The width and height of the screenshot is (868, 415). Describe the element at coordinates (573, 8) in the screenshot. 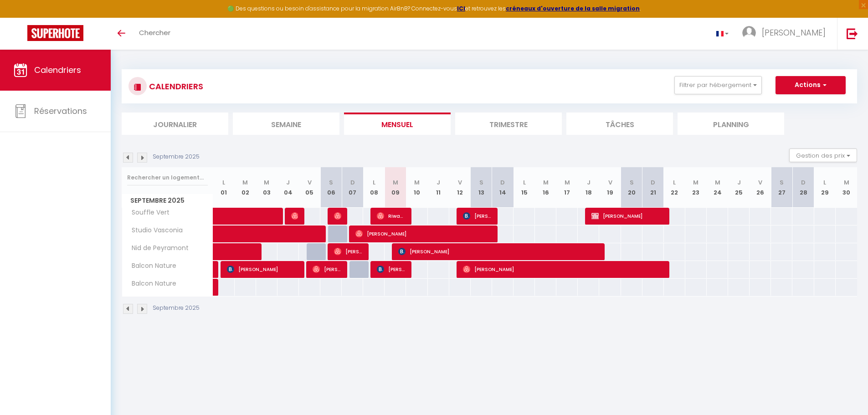

I see `a: créneaux d'ouverture de la salle migration` at that location.